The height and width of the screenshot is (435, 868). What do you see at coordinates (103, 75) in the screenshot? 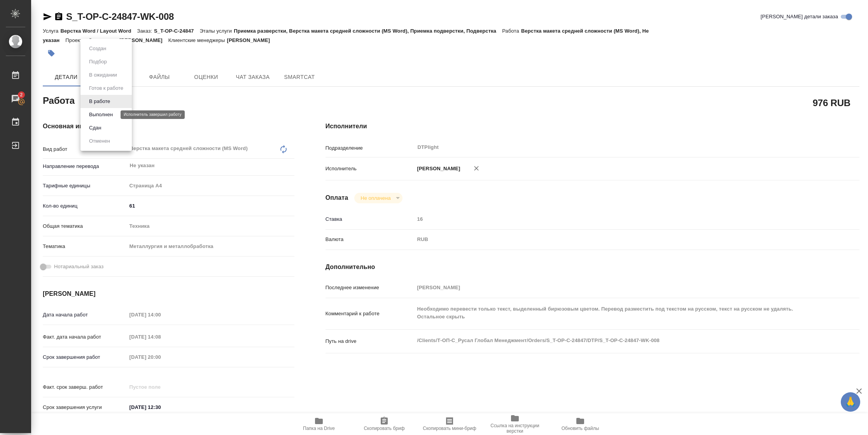
I see `button: В ожидании` at bounding box center [103, 75].